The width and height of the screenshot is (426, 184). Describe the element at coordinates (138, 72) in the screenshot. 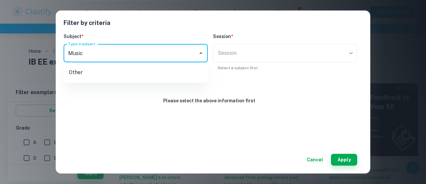

I see `p: Other` at that location.